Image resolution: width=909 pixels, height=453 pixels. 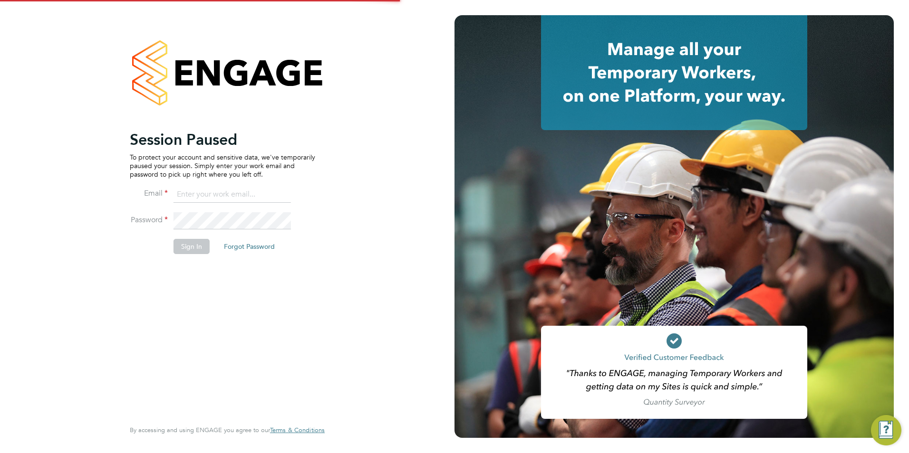 What do you see at coordinates (886, 431) in the screenshot?
I see `button: Engage Resource Center` at bounding box center [886, 431].